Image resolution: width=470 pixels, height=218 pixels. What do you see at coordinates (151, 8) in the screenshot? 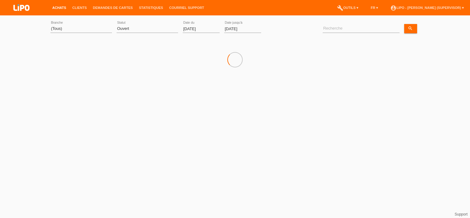
I see `a: Statistiques` at bounding box center [151, 8].